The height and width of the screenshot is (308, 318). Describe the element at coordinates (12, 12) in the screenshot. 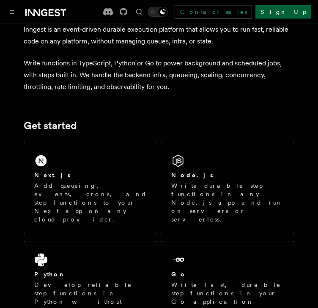

I see `button: Toggle navigation` at that location.